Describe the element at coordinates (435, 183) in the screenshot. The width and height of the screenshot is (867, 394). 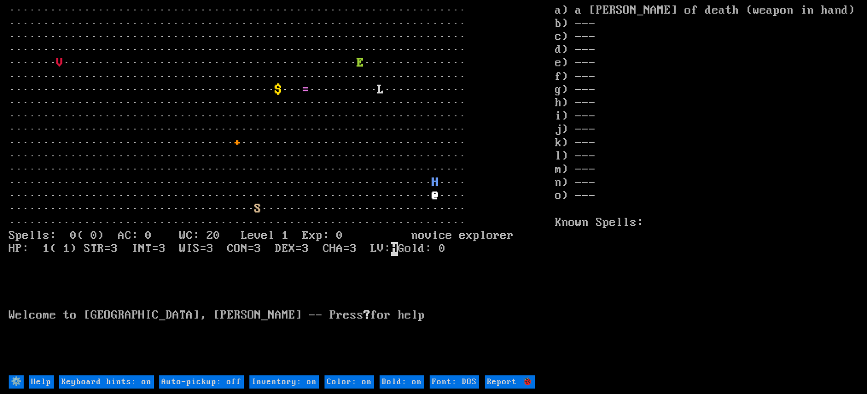
I see `font: H` at that location.